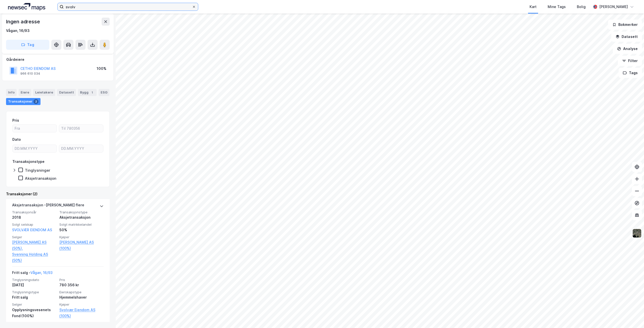 This screenshot has height=328, width=644. Describe the element at coordinates (27, 7) in the screenshot. I see `img: logo.a4113a55bc3d86da70a041830d287a7e.svg` at that location.